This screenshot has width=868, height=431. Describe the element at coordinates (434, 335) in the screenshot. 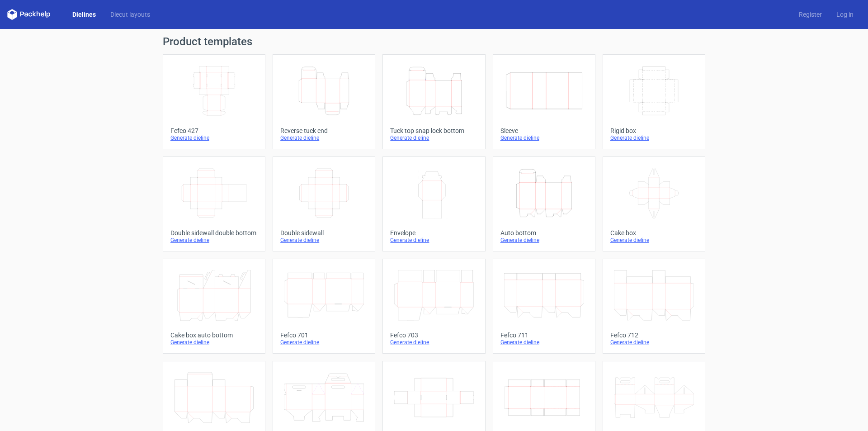

I see `div: Fefco 703` at that location.